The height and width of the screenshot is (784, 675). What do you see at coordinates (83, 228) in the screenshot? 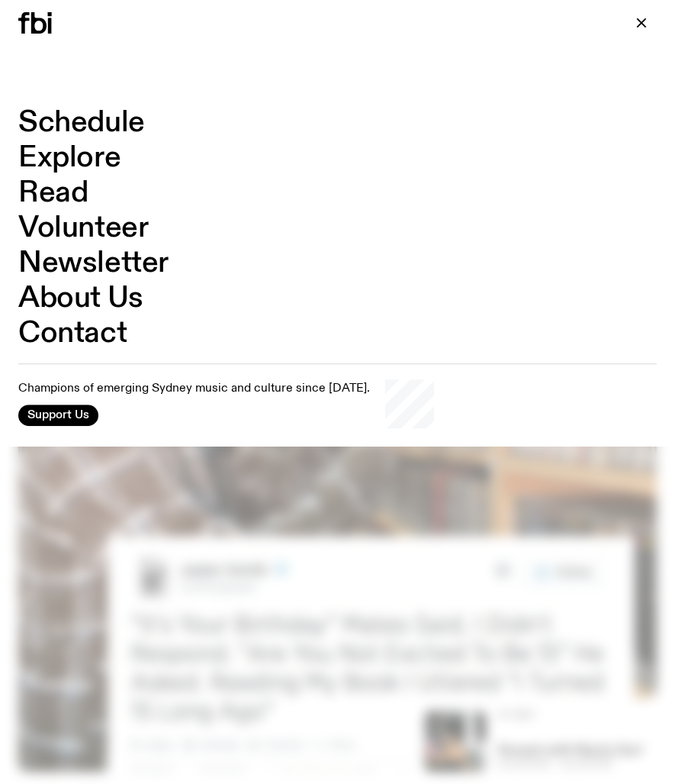
I see `a: Volunteer` at bounding box center [83, 228].